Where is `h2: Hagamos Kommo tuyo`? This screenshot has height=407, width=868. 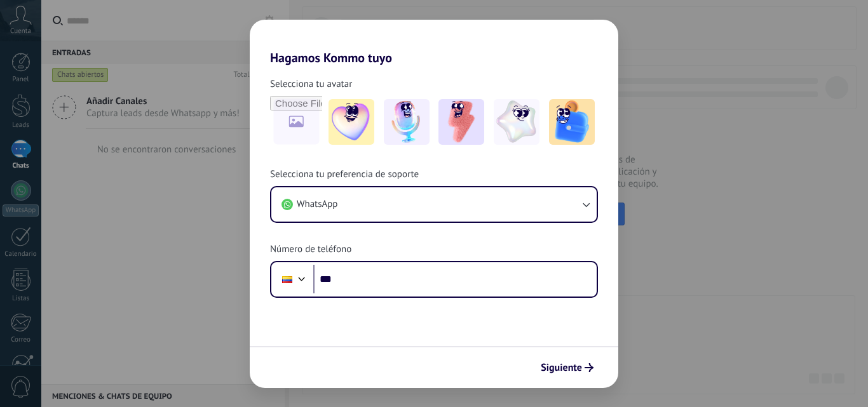
h2: Hagamos Kommo tuyo is located at coordinates (434, 43).